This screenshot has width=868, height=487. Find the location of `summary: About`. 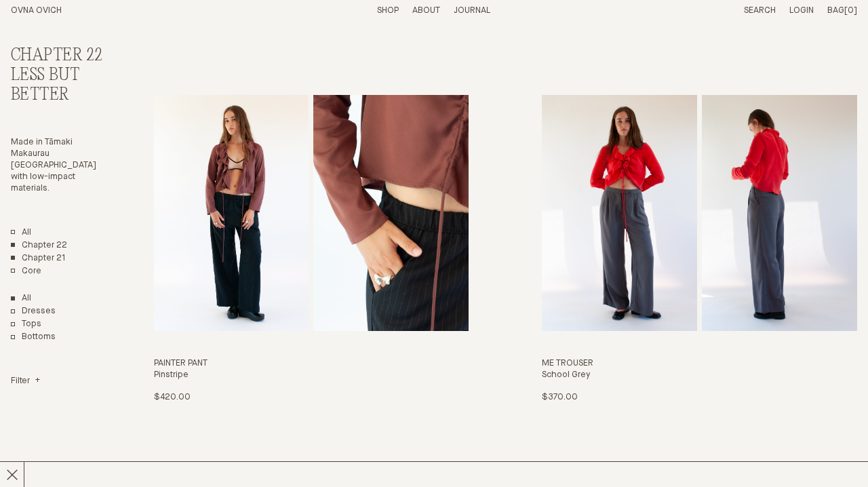

summary: About is located at coordinates (426, 10).